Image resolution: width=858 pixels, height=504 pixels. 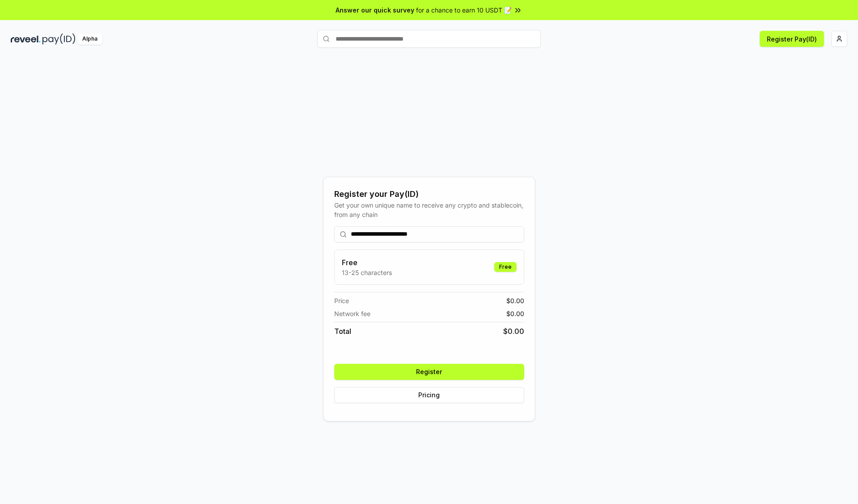 I want to click on div: Register your Pay(ID), so click(x=429, y=194).